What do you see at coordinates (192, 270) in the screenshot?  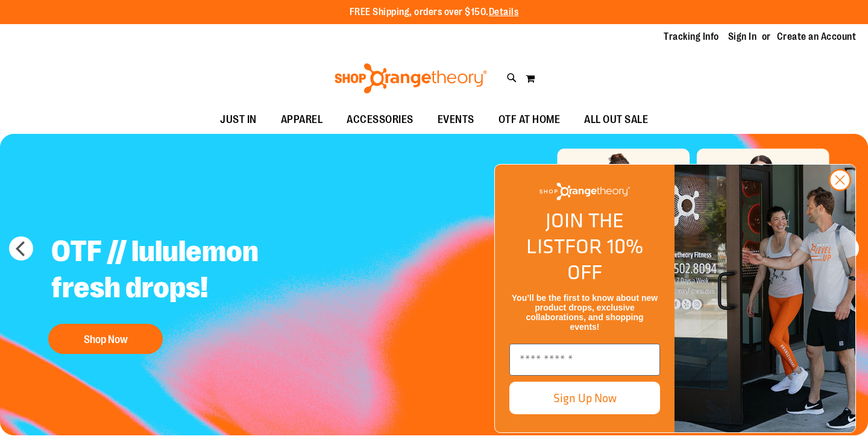 I see `h2: OTF // lululemon fresh drops!` at bounding box center [192, 270].